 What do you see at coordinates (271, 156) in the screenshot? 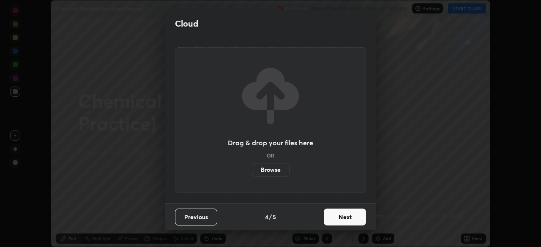
I see `h5: OR` at bounding box center [271, 156].